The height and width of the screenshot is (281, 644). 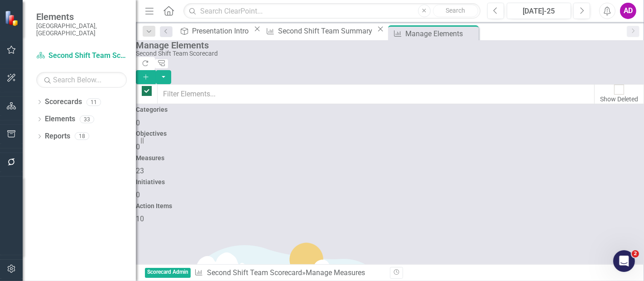 I want to click on a: Second Shift Team Summary, so click(x=319, y=31).